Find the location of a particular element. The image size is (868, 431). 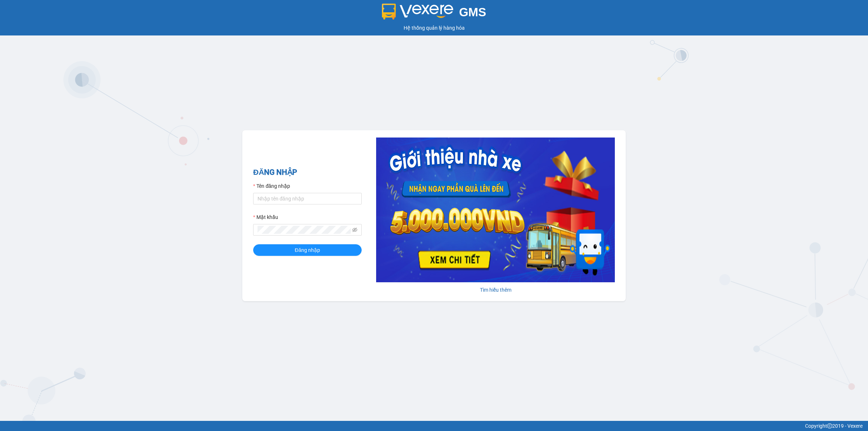

input: Mật khẩu is located at coordinates (304, 230).